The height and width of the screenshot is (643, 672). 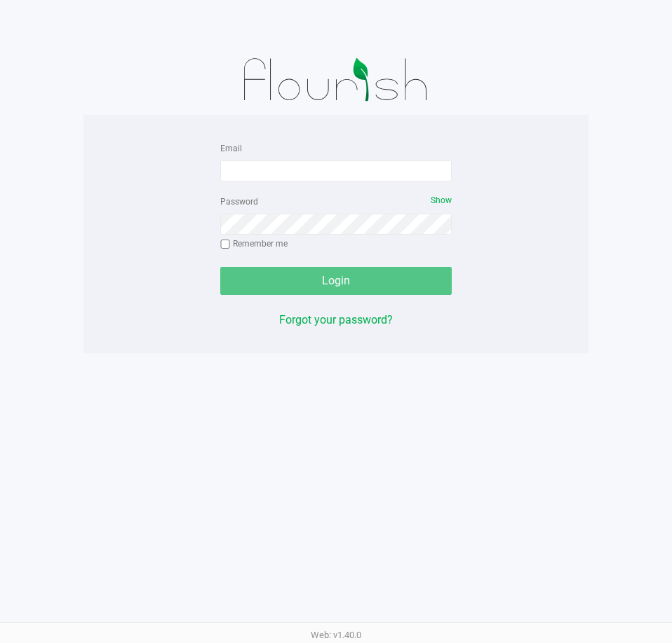 I want to click on label: Email, so click(x=231, y=149).